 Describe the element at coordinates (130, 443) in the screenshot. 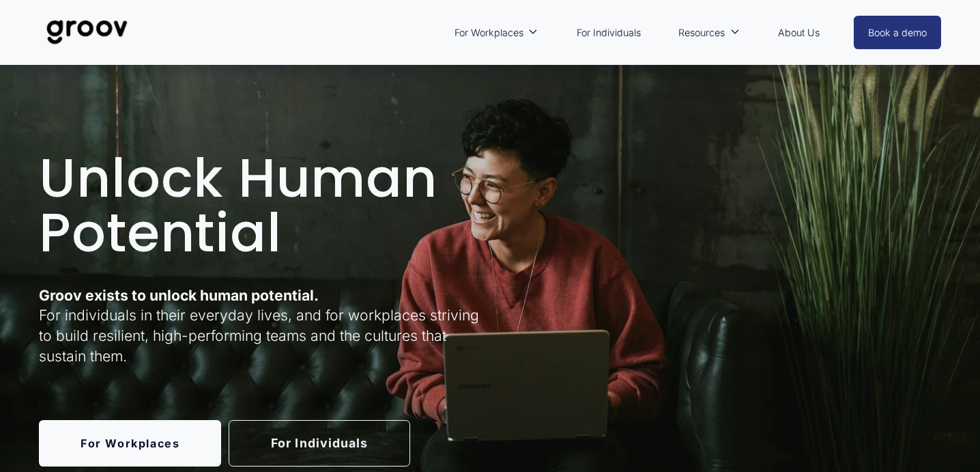

I see `a: For Workplaces` at that location.